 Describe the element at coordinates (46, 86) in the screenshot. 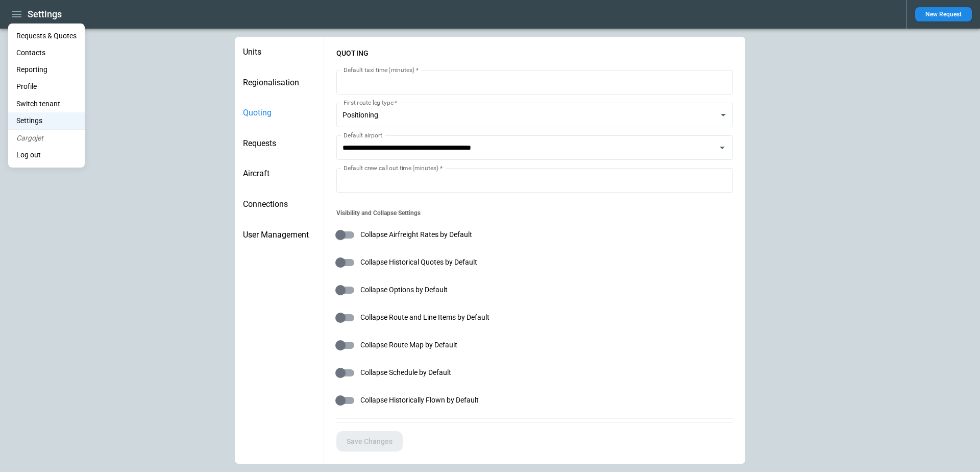

I see `a: Profile` at that location.